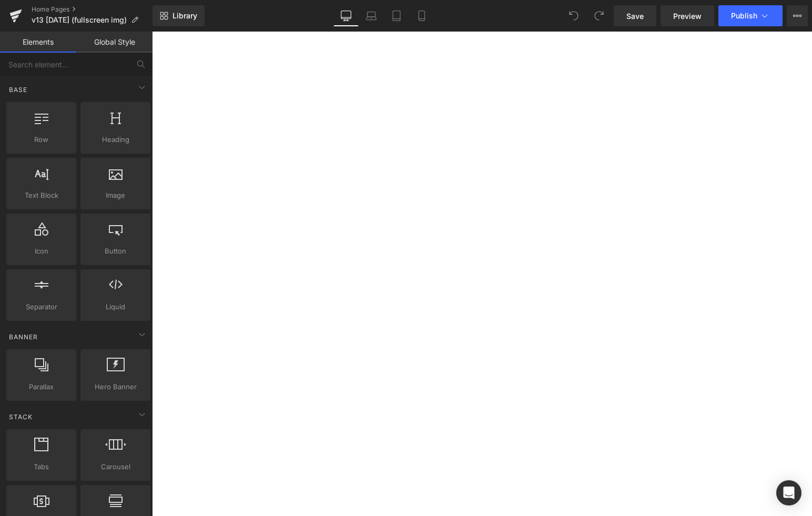 The image size is (812, 516). Describe the element at coordinates (23, 337) in the screenshot. I see `span: Banner` at that location.